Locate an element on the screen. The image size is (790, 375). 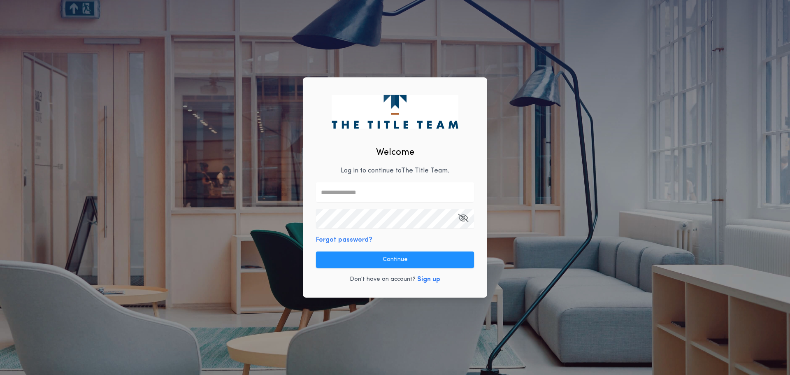
button: Continue is located at coordinates (395, 260).